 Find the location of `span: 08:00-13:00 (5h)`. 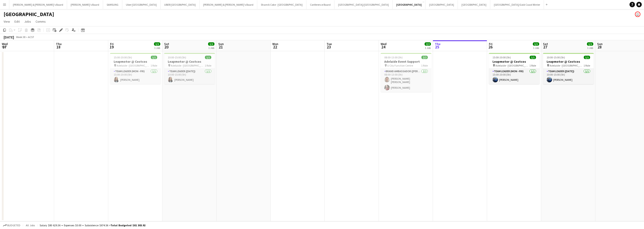

span: 08:00-13:00 (5h) is located at coordinates (393, 57).